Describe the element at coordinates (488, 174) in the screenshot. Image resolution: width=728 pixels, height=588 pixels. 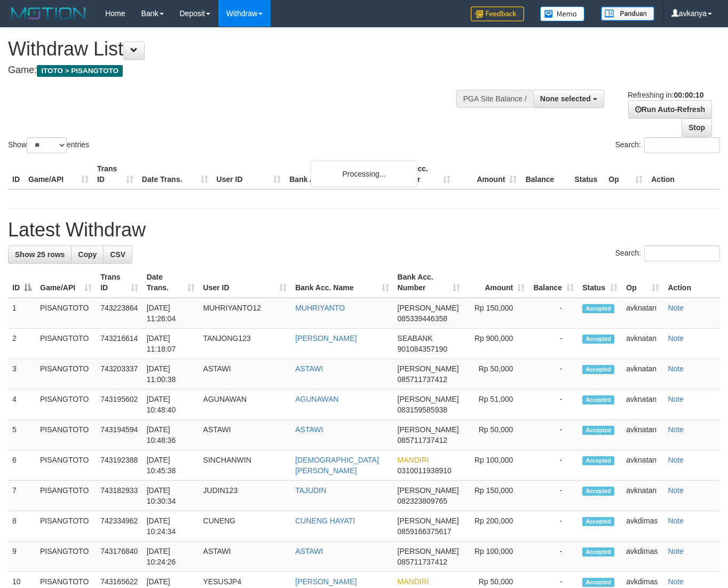
I see `th: Amount` at that location.